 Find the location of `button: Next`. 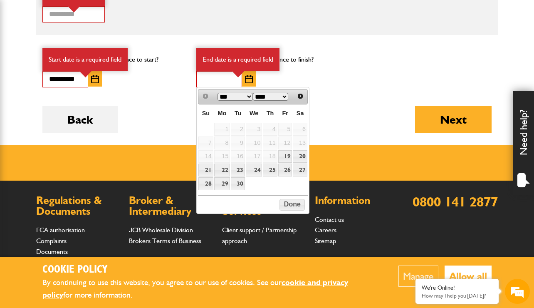

button: Next is located at coordinates (454, 119).